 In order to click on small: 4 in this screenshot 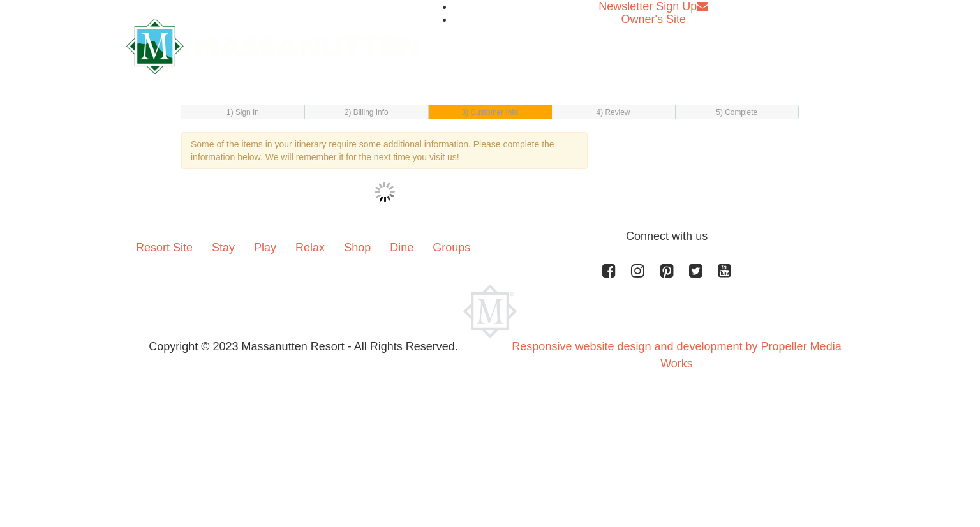, I will do `click(613, 112)`.